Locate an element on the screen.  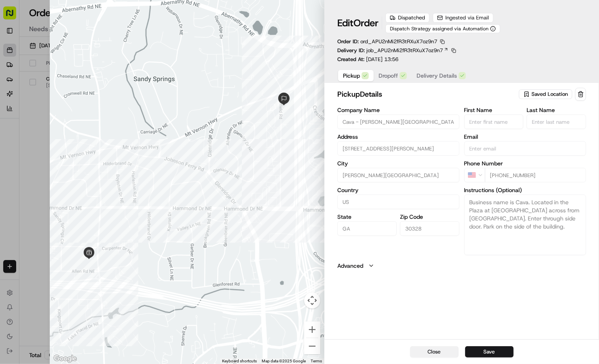
input: Enter country is located at coordinates (398, 202).